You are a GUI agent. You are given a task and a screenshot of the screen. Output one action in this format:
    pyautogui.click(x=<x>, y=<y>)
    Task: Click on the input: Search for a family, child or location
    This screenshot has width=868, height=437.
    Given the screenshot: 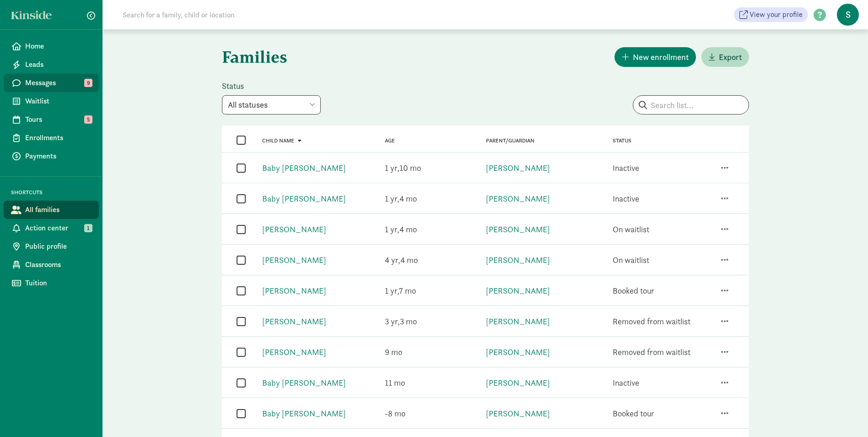 What is the action you would take?
    pyautogui.click(x=245, y=14)
    